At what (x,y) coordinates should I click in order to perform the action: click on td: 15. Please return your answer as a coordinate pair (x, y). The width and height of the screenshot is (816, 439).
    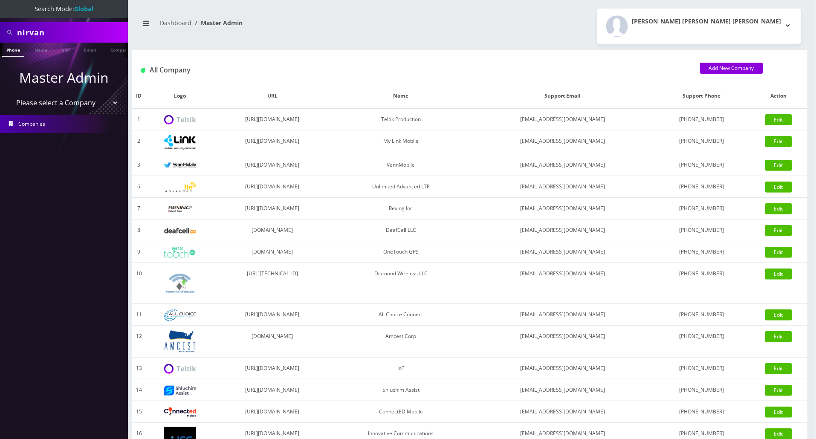
    Looking at the image, I should click on (139, 412).